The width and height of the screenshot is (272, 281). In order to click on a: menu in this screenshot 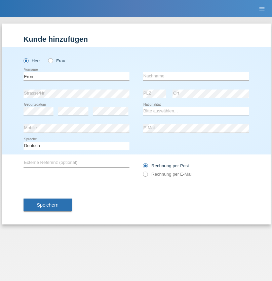, I will do `click(262, 8)`.